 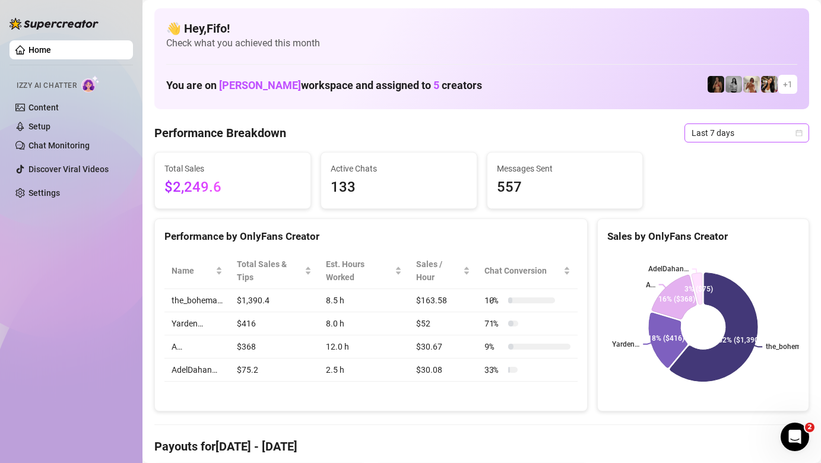 What do you see at coordinates (44, 193) in the screenshot?
I see `a: Settings` at bounding box center [44, 193].